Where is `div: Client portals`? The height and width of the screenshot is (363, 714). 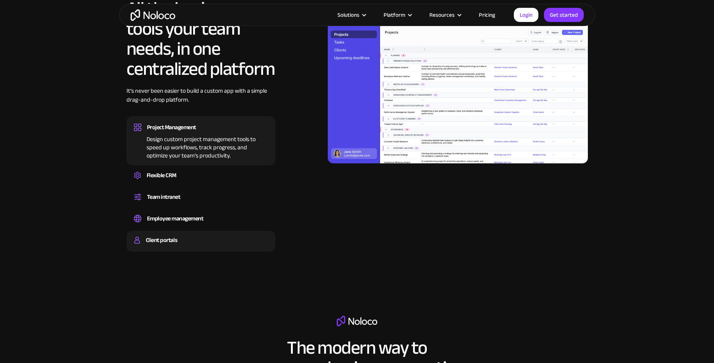 div: Client portals is located at coordinates (162, 240).